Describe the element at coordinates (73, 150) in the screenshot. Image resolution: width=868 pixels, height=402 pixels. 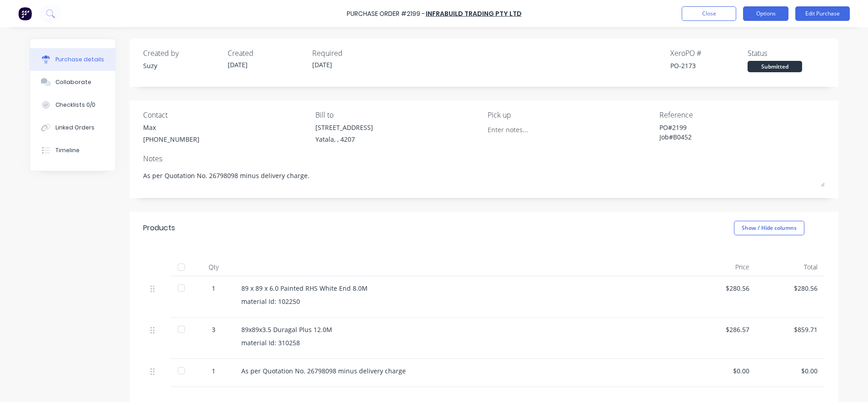
I see `button: Timeline` at that location.